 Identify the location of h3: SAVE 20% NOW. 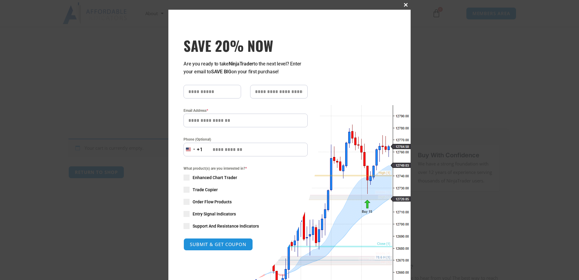
(246, 45).